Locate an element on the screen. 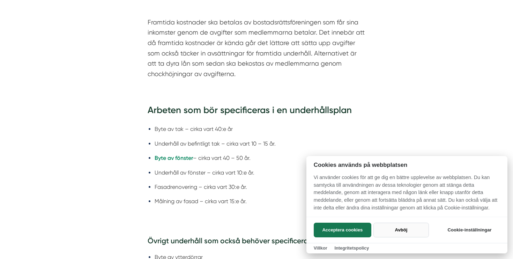 The width and height of the screenshot is (513, 259). a: Villkor is located at coordinates (320, 248).